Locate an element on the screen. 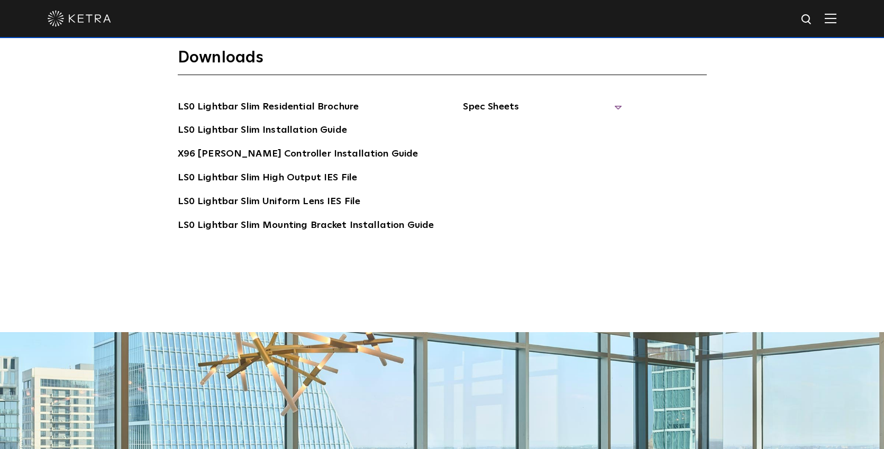 This screenshot has width=884, height=449. img: Hamburger%20Nav.svg is located at coordinates (831, 18).